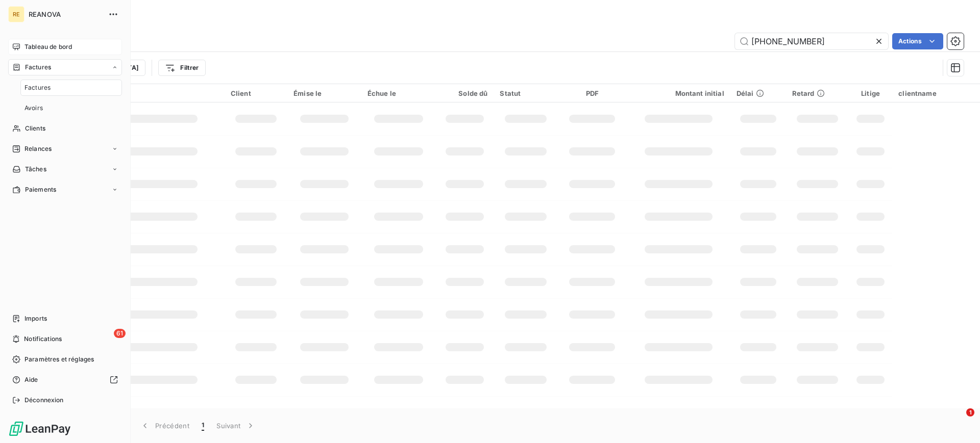  I want to click on div: Délai, so click(758, 93).